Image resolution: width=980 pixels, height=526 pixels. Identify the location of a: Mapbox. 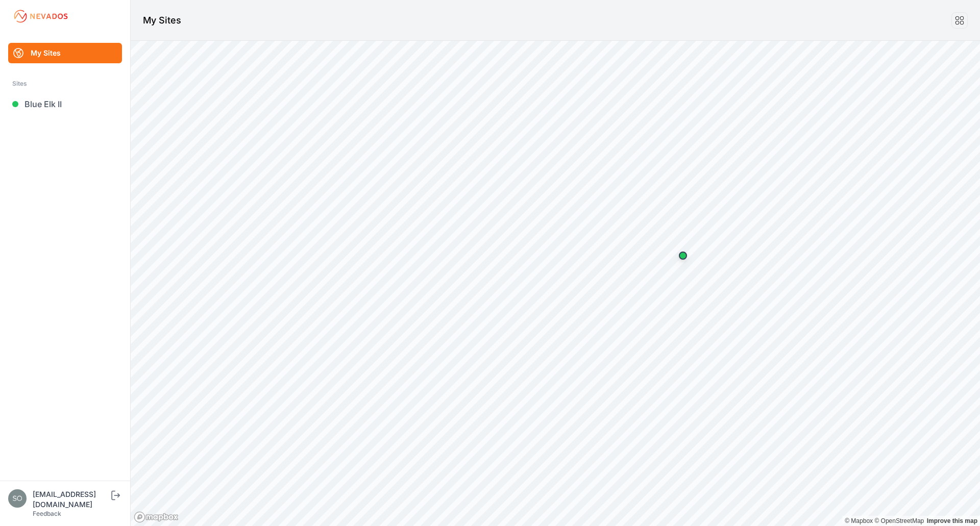
(858, 521).